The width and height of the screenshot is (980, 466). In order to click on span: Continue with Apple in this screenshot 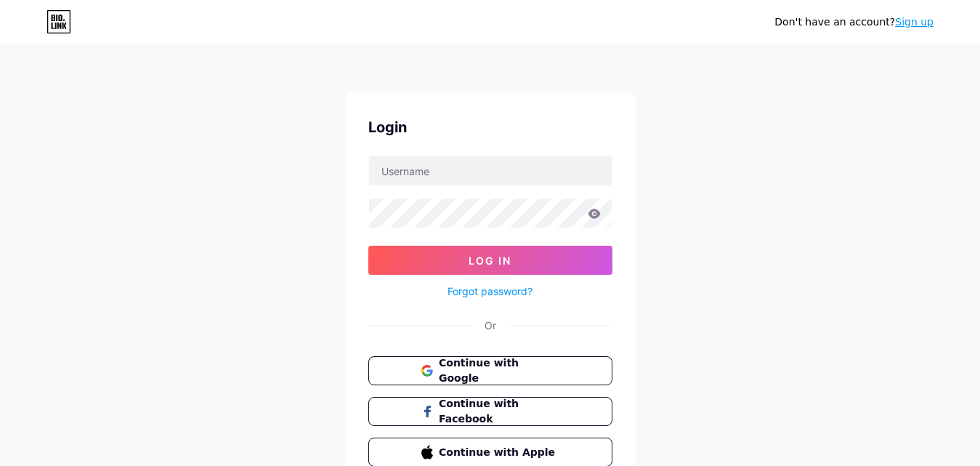, I will do `click(498, 452)`.